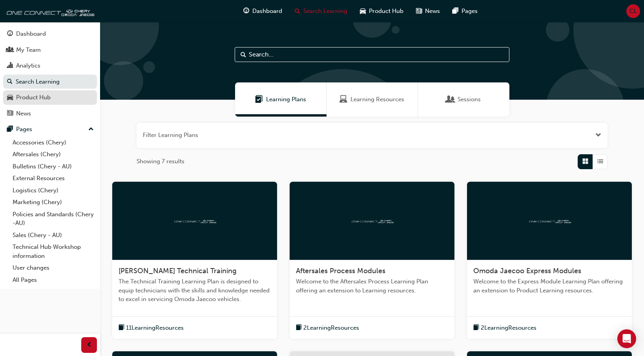 This screenshot has width=644, height=356. Describe the element at coordinates (28, 50) in the screenshot. I see `div: My Team` at that location.